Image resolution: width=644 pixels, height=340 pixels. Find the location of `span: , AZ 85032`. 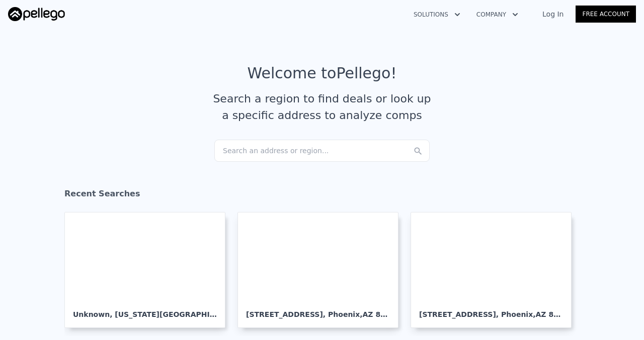

span: , AZ 85032 is located at coordinates (380, 315).